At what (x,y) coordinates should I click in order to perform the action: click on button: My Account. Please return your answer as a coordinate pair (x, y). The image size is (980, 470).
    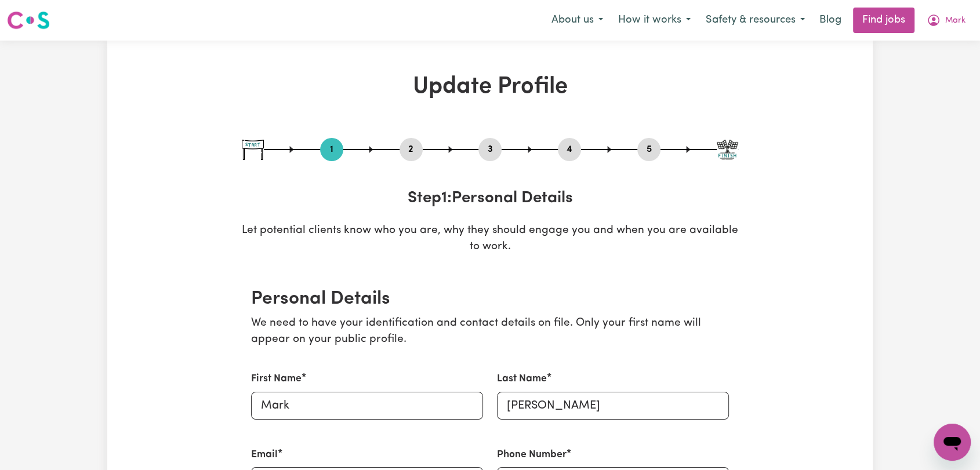
    Looking at the image, I should click on (945, 20).